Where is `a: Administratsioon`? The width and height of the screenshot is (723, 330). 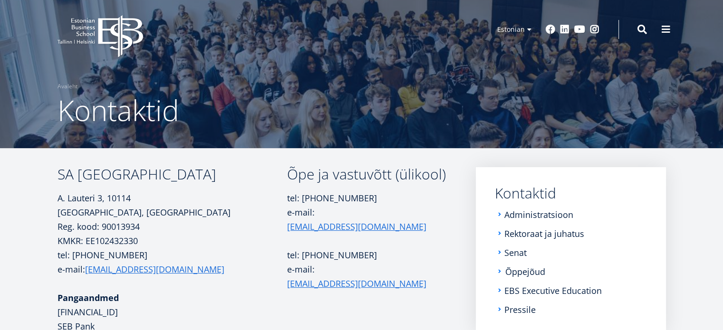
a: Administratsioon is located at coordinates (538, 215).